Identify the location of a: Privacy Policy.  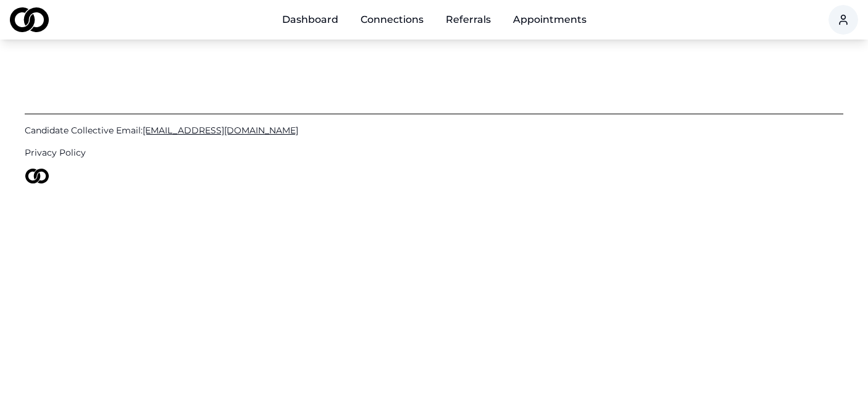
(434, 153).